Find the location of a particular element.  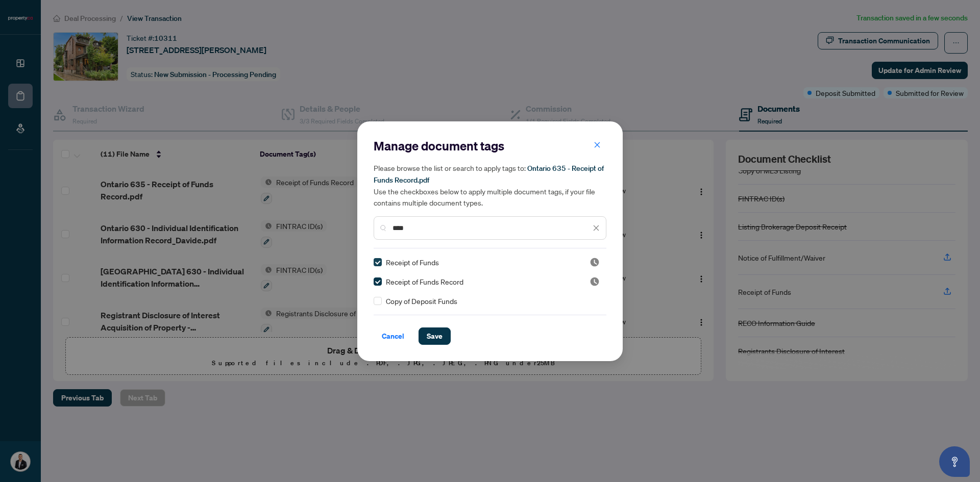

span: Cancel is located at coordinates (393, 336).